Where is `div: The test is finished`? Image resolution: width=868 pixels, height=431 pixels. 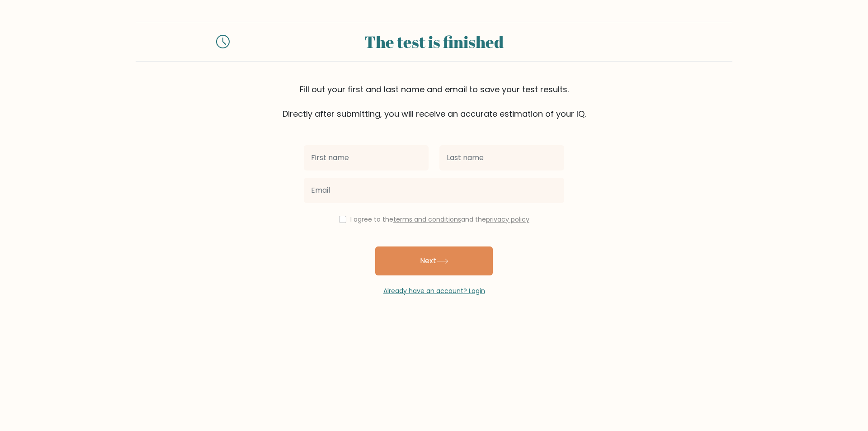
div: The test is finished is located at coordinates (434, 42).